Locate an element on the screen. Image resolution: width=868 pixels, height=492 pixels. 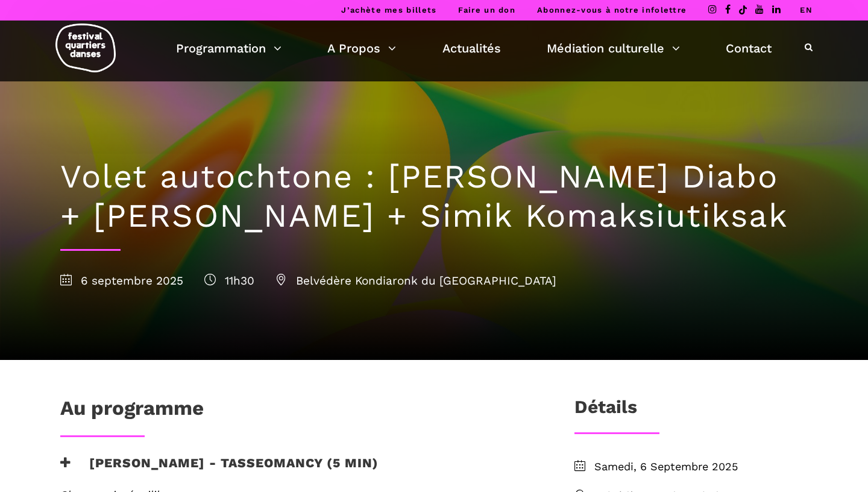
a: J’achète mes billets is located at coordinates (388, 9).